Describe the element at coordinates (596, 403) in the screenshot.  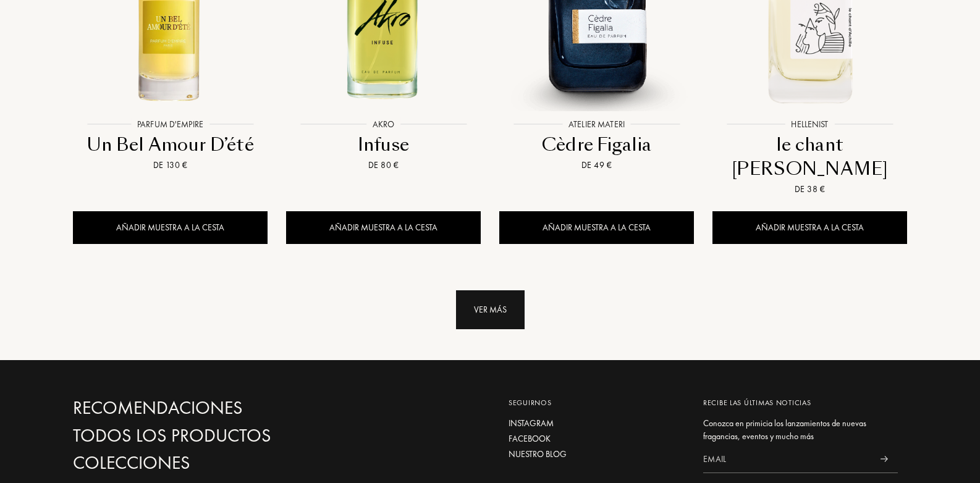
I see `div: Seguirnos` at that location.